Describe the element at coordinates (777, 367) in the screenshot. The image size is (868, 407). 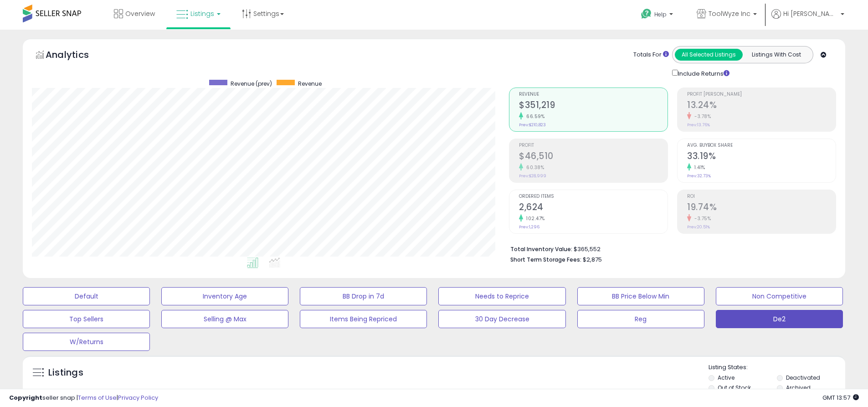
I see `p: Listing States:` at that location.